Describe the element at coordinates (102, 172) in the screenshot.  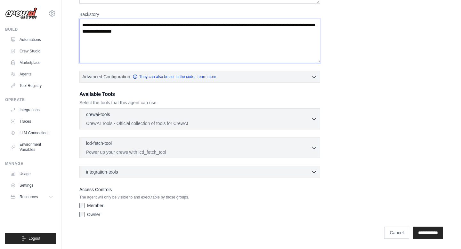
I see `span: integration-tools` at that location.